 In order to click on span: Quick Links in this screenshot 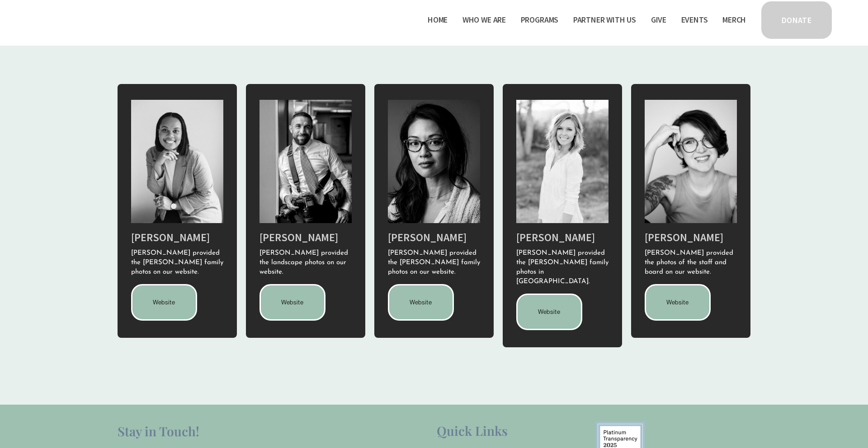, I will do `click(472, 431)`.